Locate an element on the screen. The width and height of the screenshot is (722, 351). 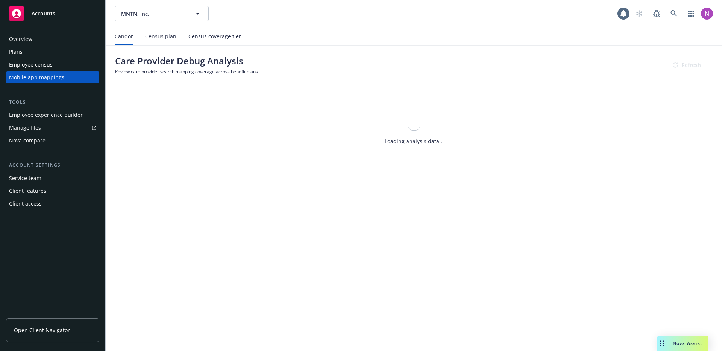
div: Census plan is located at coordinates (161, 36).